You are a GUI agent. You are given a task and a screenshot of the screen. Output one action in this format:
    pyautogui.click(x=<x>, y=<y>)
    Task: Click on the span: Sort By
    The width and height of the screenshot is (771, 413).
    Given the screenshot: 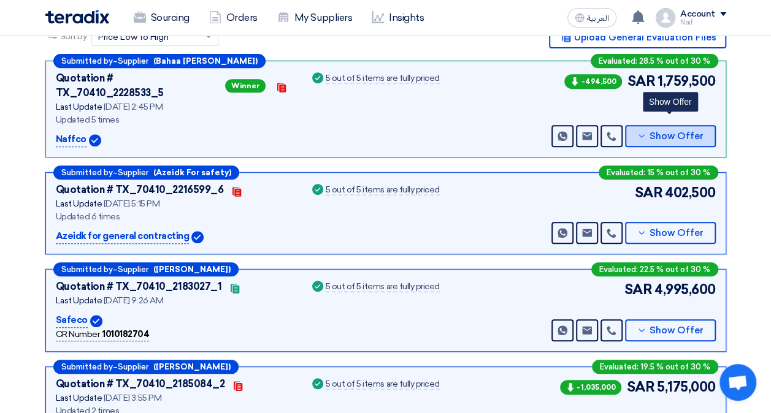 What is the action you would take?
    pyautogui.click(x=74, y=36)
    